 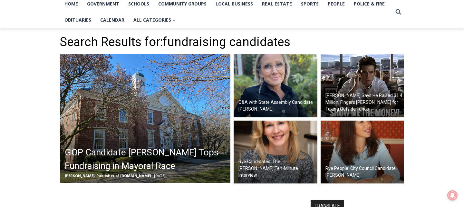 What do you see at coordinates (76, 58) in the screenshot?
I see `div: 6` at bounding box center [76, 58].